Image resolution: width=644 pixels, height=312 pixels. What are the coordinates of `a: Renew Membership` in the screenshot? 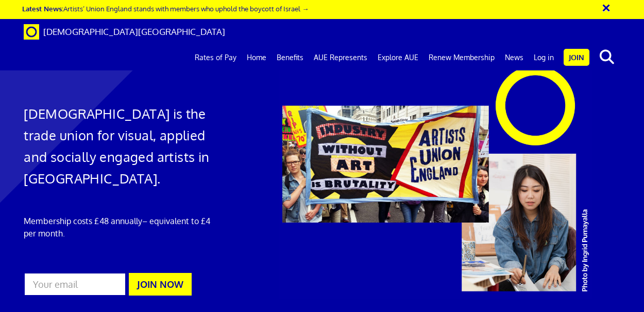 It's located at (462, 58).